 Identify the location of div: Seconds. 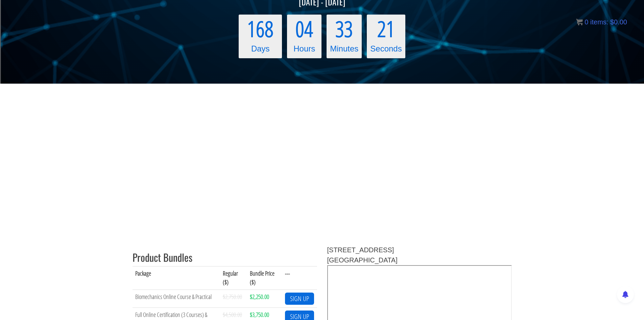
(386, 48).